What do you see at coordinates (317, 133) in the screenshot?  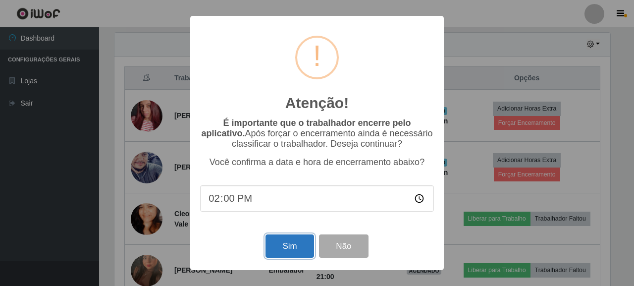 I see `p: Após forçar o encerramento ainda é necessário classificar o trabalhador. Deseja continuar?` at bounding box center [317, 133].